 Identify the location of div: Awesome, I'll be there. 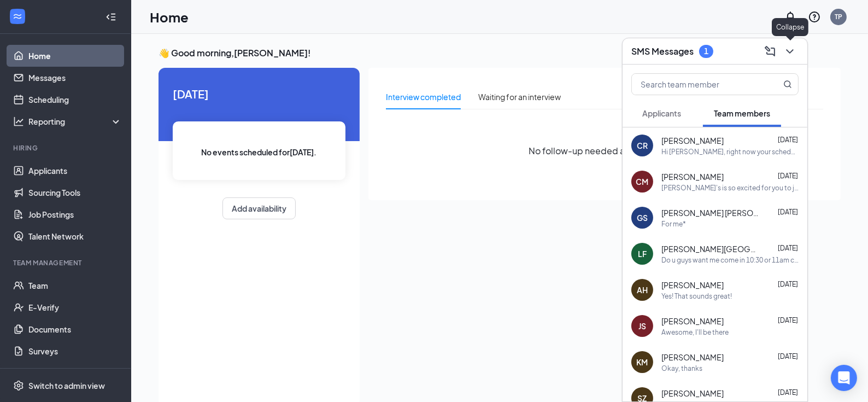
(695, 332).